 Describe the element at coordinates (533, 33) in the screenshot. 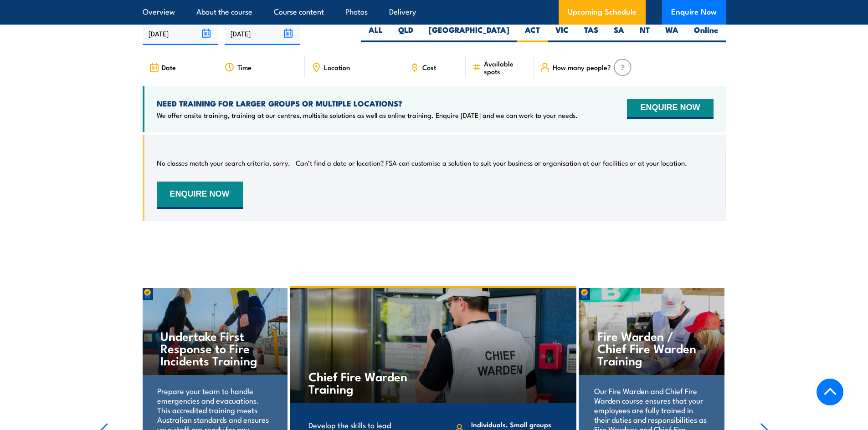

I see `label: ACT` at that location.